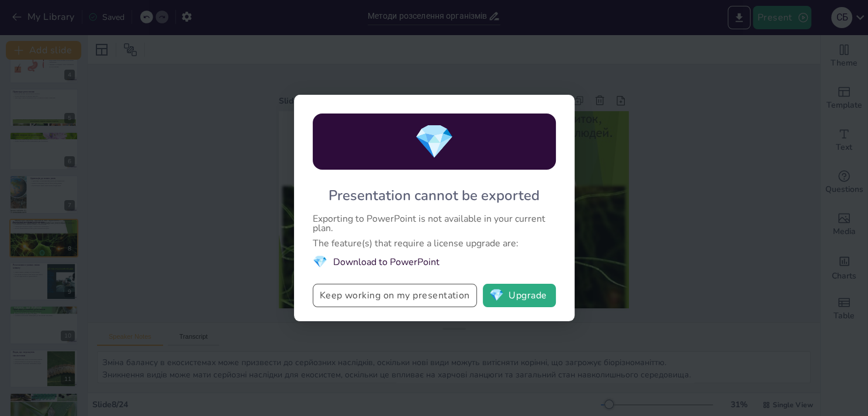 The height and width of the screenshot is (416, 868). Describe the element at coordinates (394, 295) in the screenshot. I see `button: Keep working on my presentation` at that location.